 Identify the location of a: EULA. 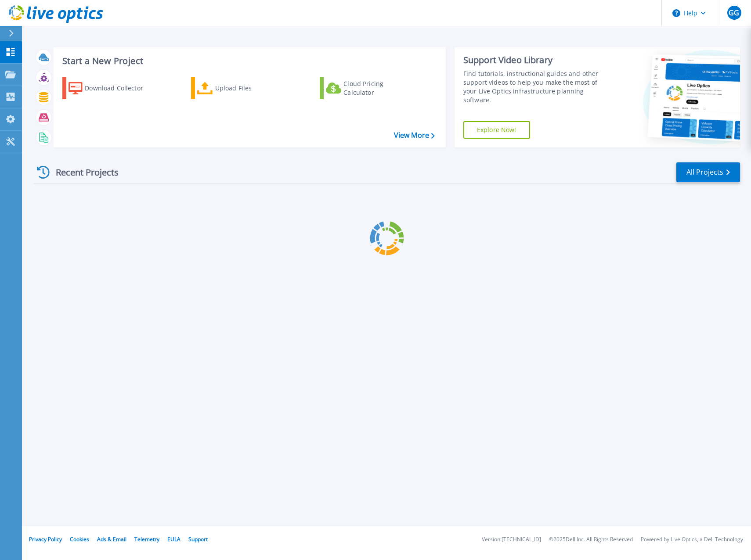
(174, 539).